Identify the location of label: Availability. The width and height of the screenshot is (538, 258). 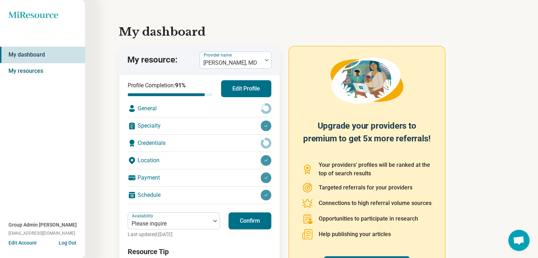
(143, 216).